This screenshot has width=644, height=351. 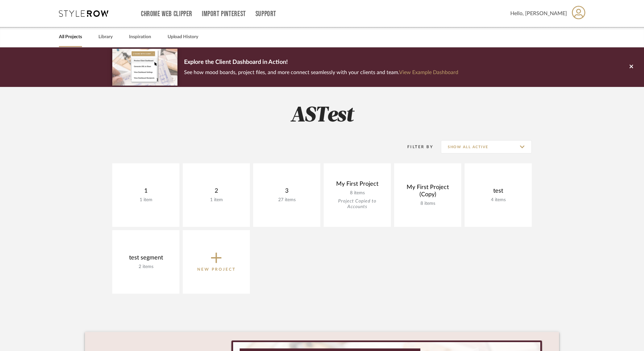 I want to click on div: 27 items, so click(x=287, y=200).